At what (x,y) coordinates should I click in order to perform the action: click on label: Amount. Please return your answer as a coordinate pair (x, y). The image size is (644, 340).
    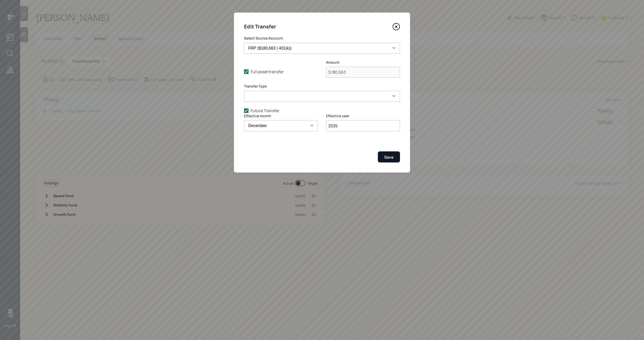
    Looking at the image, I should click on (363, 62).